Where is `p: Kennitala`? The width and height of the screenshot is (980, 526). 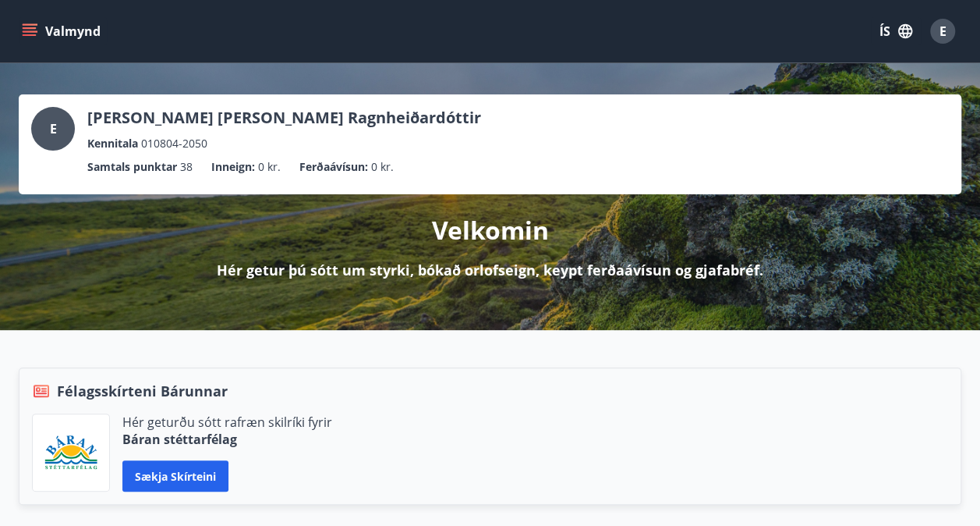 p: Kennitala is located at coordinates (113, 143).